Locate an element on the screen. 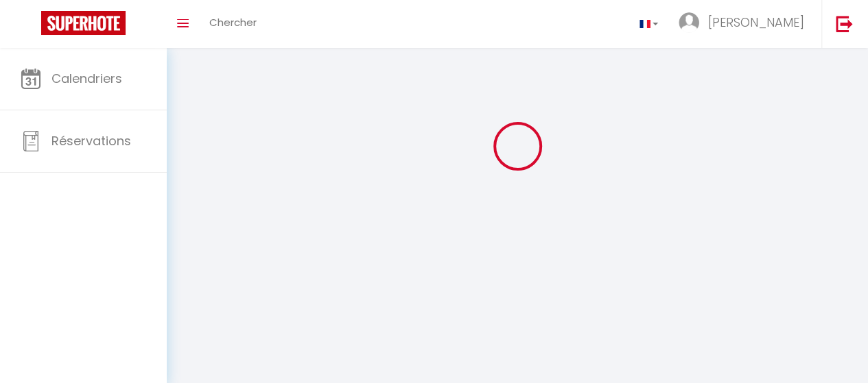 The height and width of the screenshot is (383, 868). span: Calendriers is located at coordinates (87, 78).